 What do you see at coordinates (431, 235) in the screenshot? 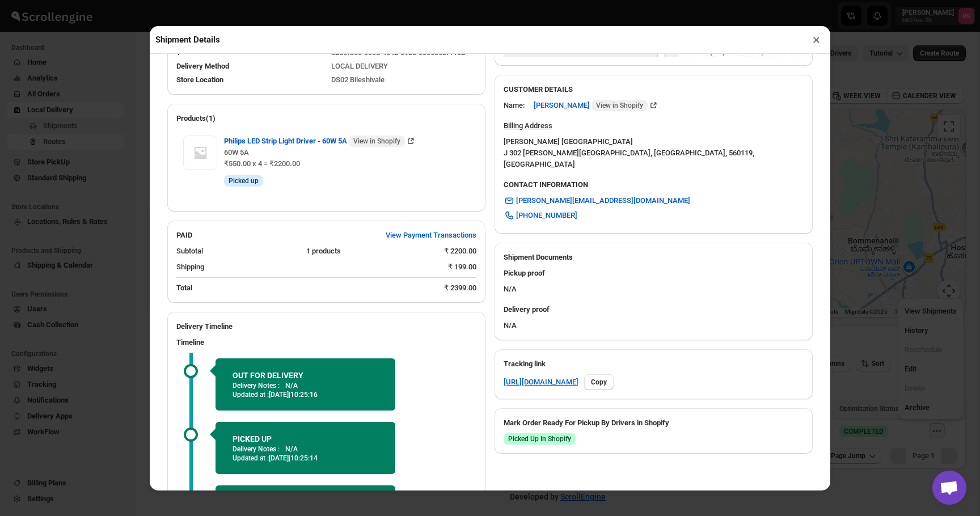
I see `button: View Payment Transactions` at bounding box center [431, 235].